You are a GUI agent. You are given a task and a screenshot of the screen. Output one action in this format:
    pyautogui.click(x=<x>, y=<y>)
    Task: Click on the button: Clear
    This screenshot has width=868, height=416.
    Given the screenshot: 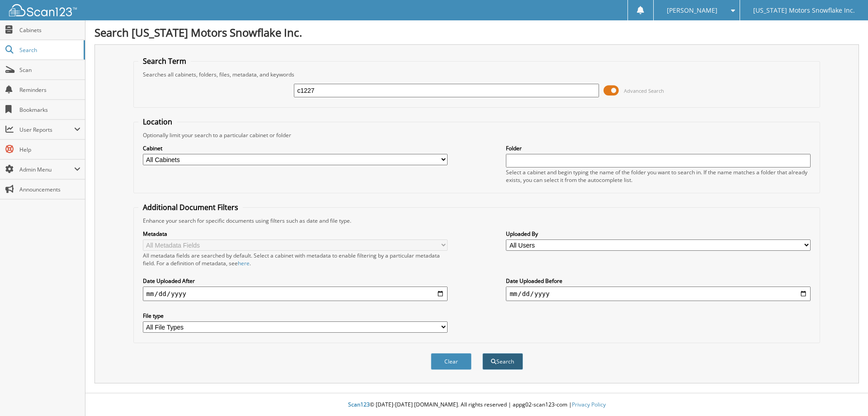 What is the action you would take?
    pyautogui.click(x=451, y=361)
    